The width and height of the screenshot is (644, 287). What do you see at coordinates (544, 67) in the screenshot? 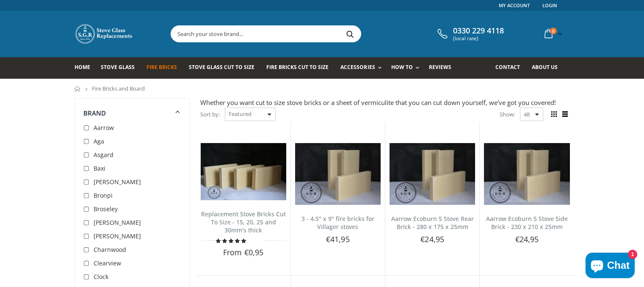
I see `span: About us` at bounding box center [544, 67].